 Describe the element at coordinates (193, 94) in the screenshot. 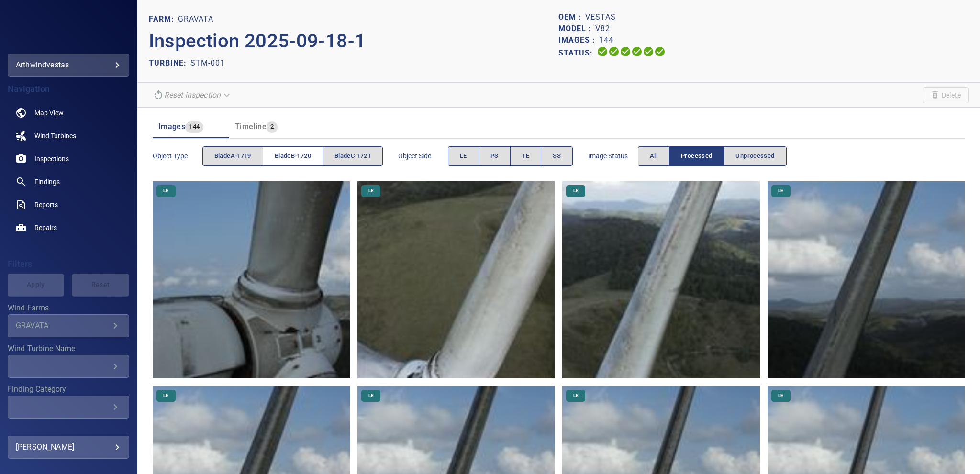

I see `div: Reset inspection` at that location.